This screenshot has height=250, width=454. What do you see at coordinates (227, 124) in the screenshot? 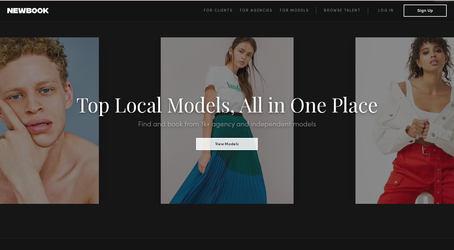
I see `h2: Find and book from 1k+ agency and independent models` at bounding box center [227, 124].